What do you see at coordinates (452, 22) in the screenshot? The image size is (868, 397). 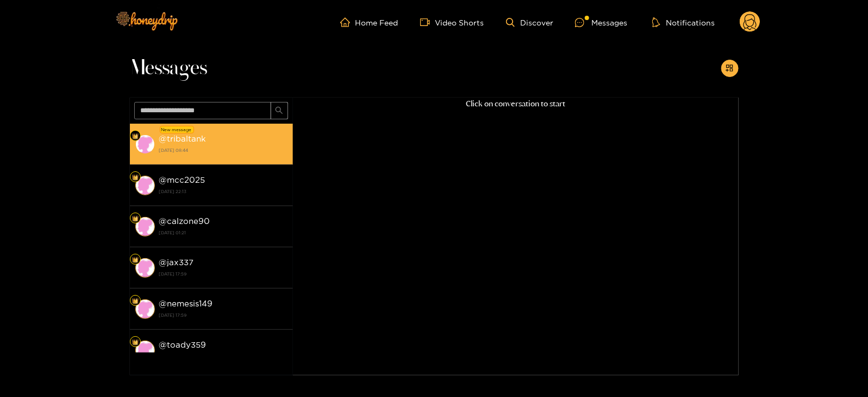 I see `a: Video Shorts` at bounding box center [452, 22].